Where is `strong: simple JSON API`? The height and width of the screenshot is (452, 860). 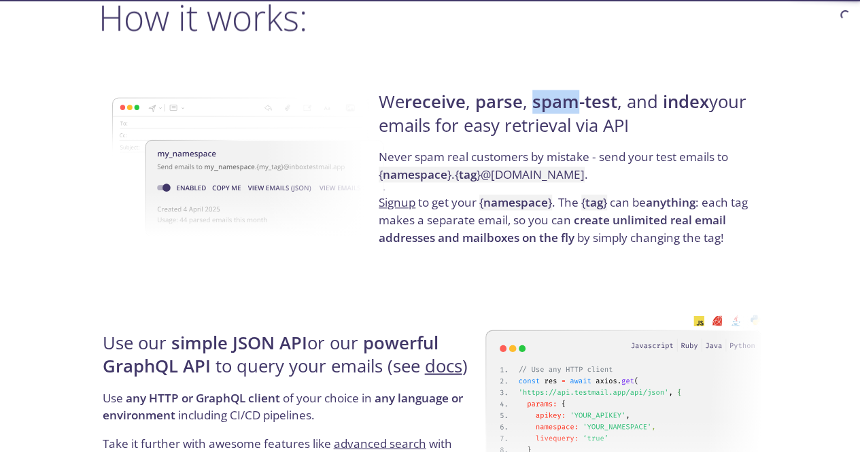
strong: simple JSON API is located at coordinates (239, 342).